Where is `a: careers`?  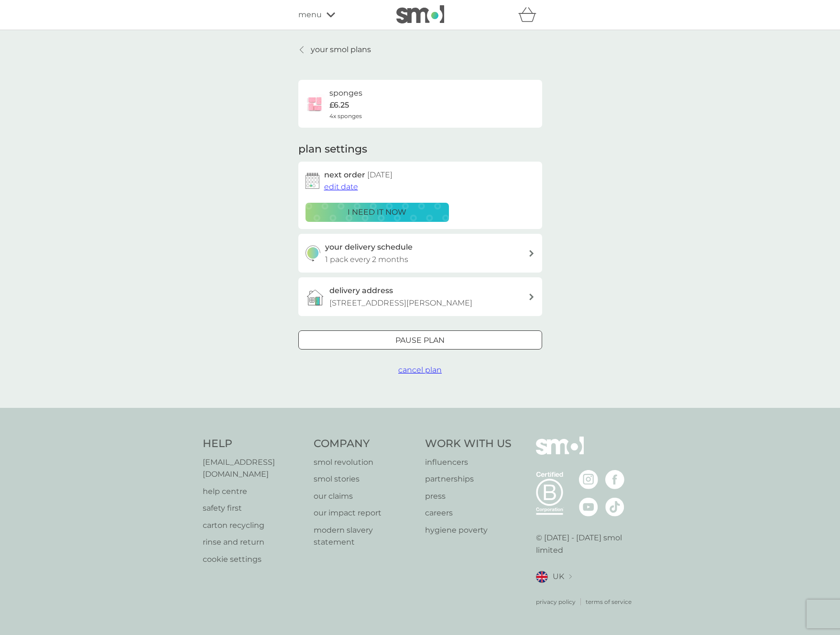 a: careers is located at coordinates (468, 513).